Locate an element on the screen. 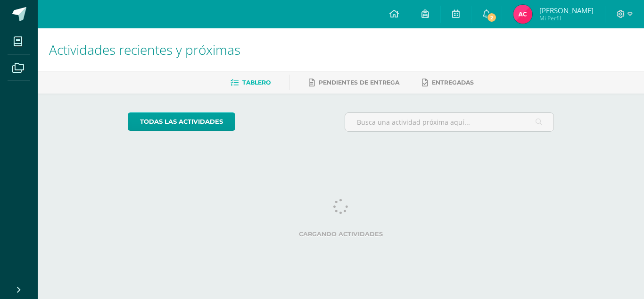  a: Entregadas is located at coordinates (448, 82).